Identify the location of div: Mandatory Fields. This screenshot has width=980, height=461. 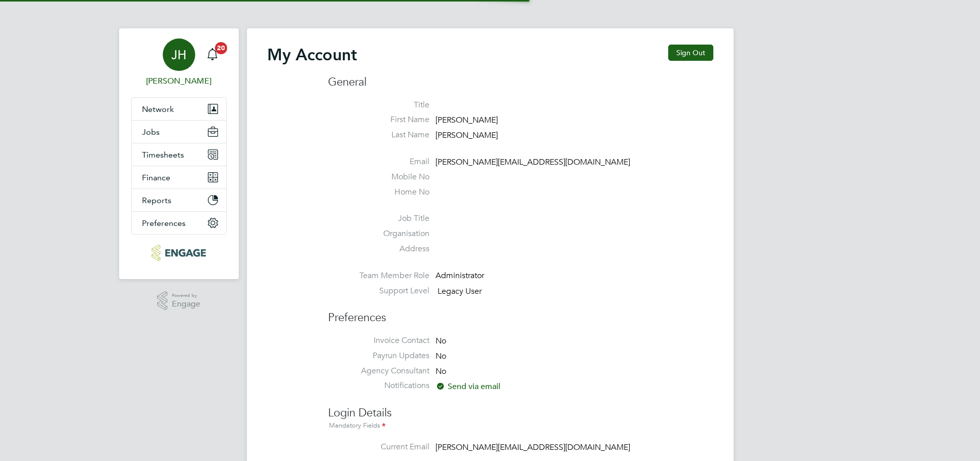
(521, 426).